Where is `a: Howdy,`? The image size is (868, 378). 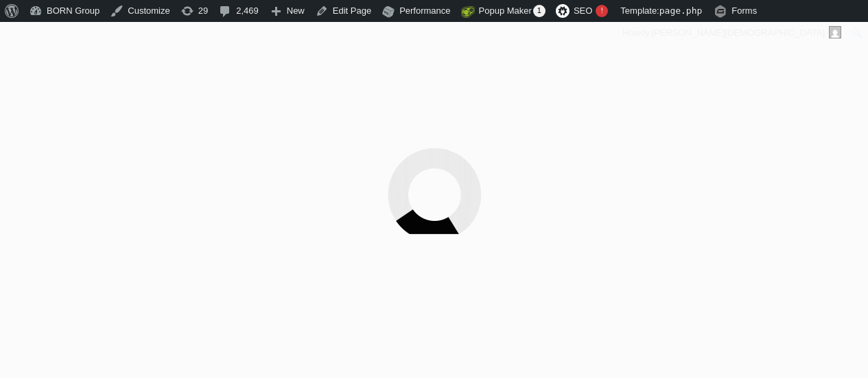 a: Howdy, is located at coordinates (732, 33).